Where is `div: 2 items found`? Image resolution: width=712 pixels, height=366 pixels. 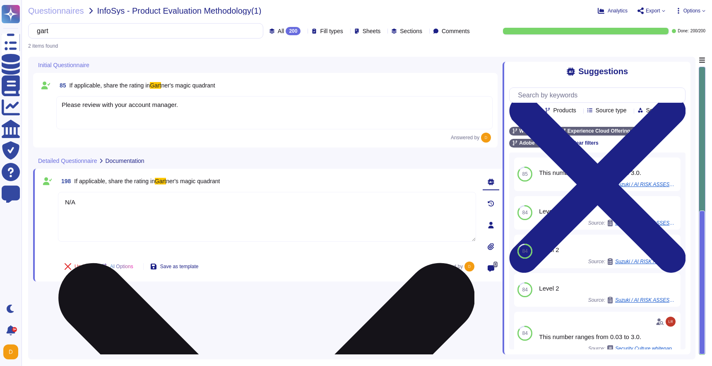
div: 2 items found is located at coordinates (43, 46).